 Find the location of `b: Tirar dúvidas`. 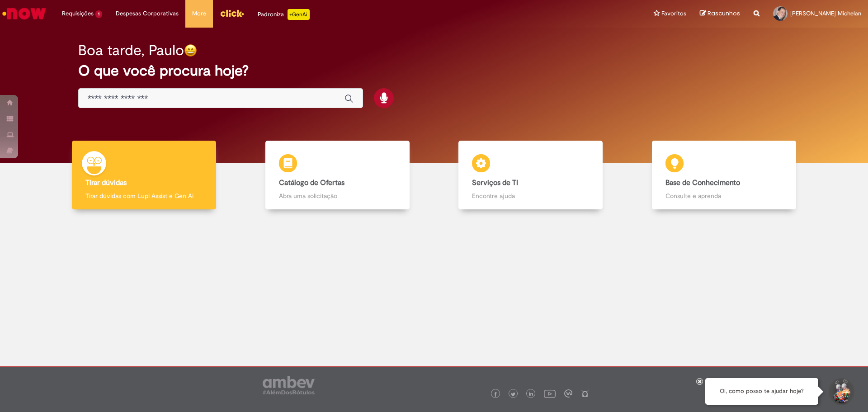

b: Tirar dúvidas is located at coordinates (106, 183).